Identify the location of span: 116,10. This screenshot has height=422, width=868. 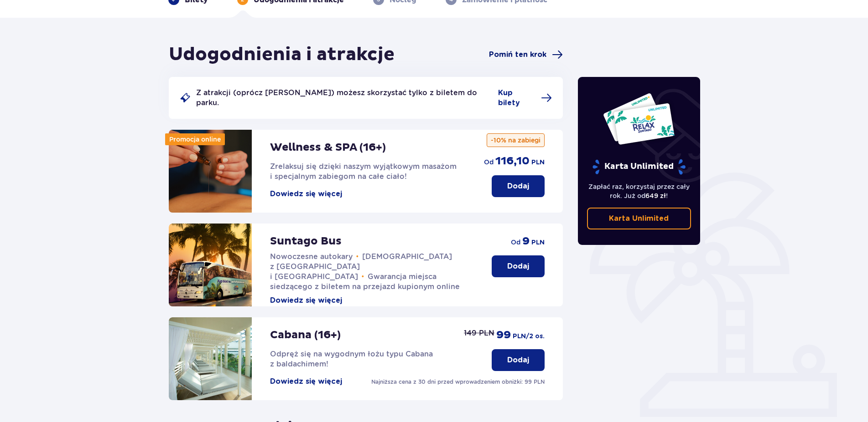
(512, 161).